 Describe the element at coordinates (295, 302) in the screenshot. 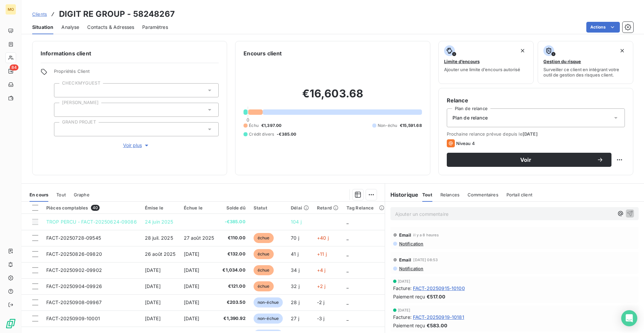

I see `span: 28 j` at that location.